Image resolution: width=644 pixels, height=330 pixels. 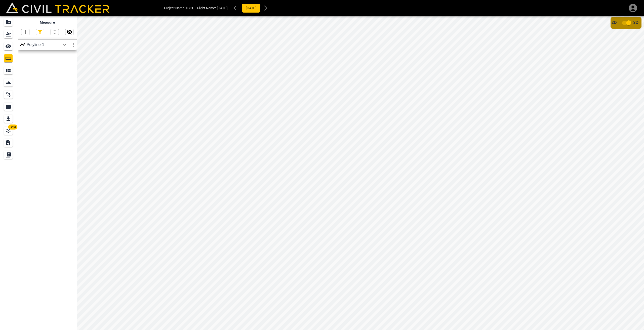 I want to click on p: Flight Name:, so click(x=212, y=8).